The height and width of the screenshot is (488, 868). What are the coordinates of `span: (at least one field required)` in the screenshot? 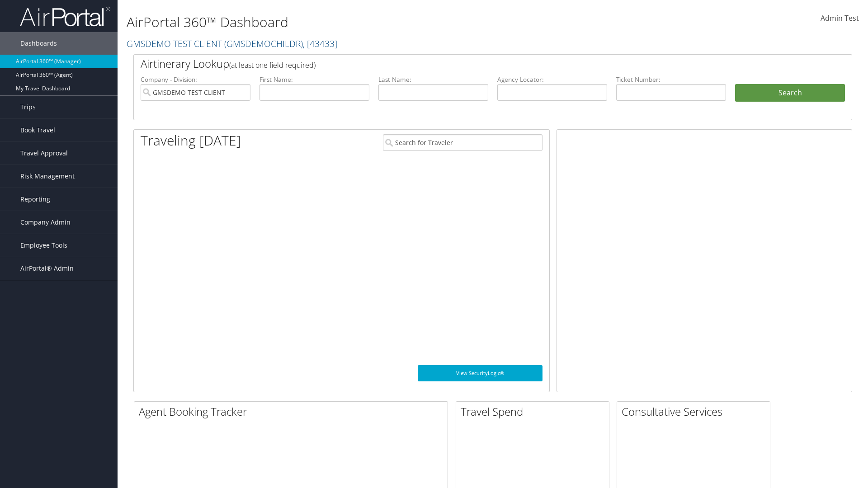 It's located at (272, 65).